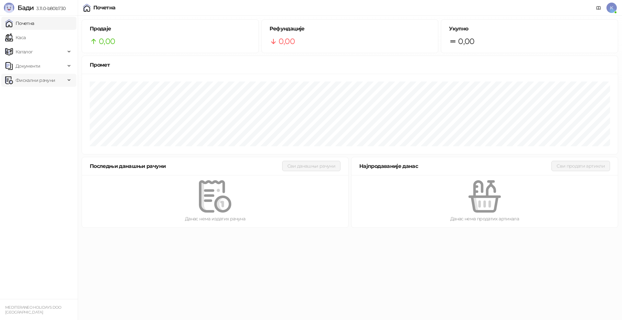 This screenshot has width=622, height=320. I want to click on div: Последњи данашњи рачуни, so click(186, 166).